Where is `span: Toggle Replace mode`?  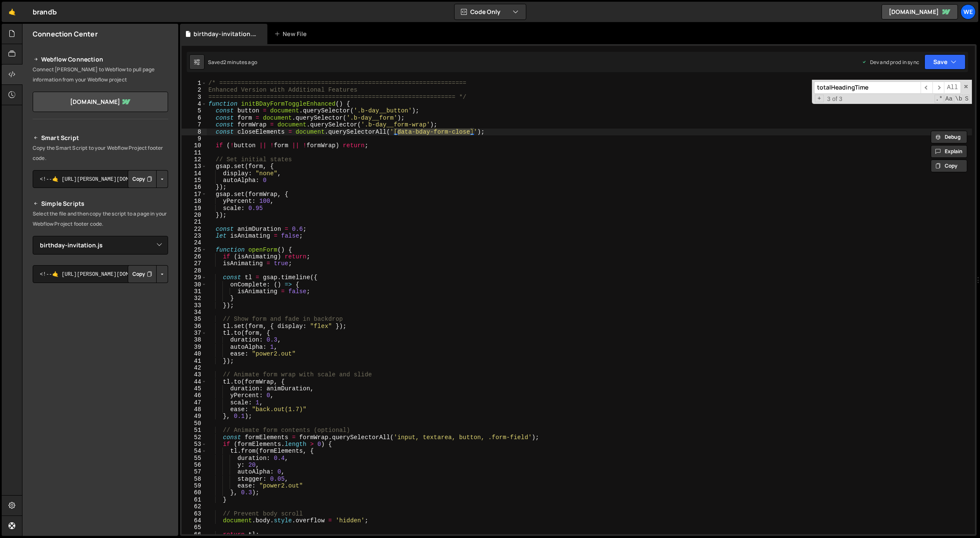 span: Toggle Replace mode is located at coordinates (819, 98).